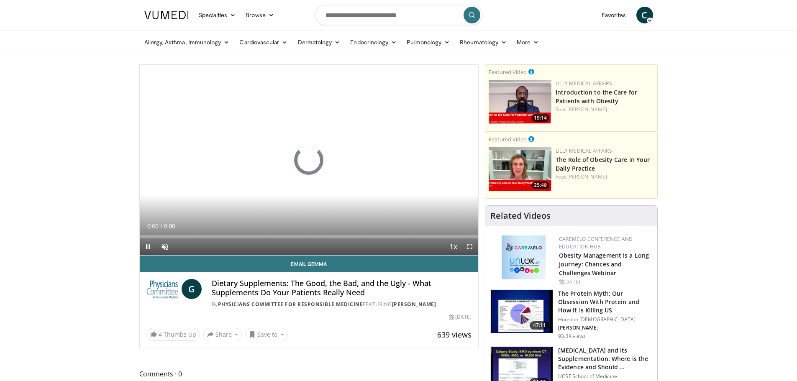  What do you see at coordinates (604, 264) in the screenshot?
I see `a: Obesity Management is a Long Journey: Chances and Challenges Webinar` at bounding box center [604, 264].